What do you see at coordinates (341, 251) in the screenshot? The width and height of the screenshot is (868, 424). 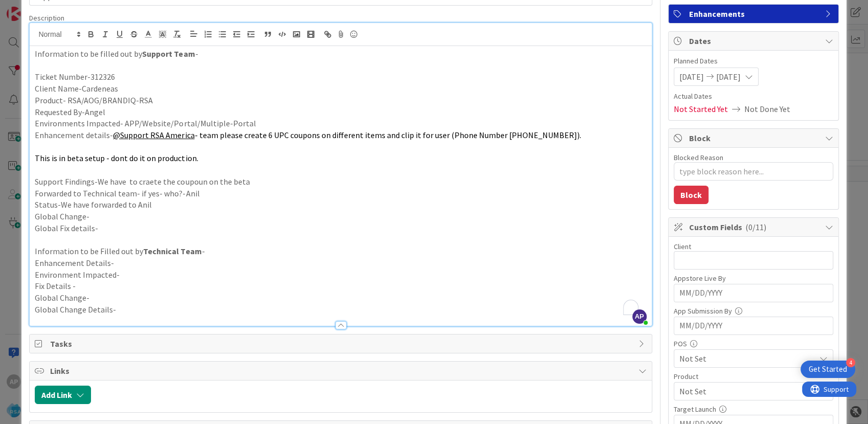 I see `p: Information to be Filled out by -` at bounding box center [341, 251].